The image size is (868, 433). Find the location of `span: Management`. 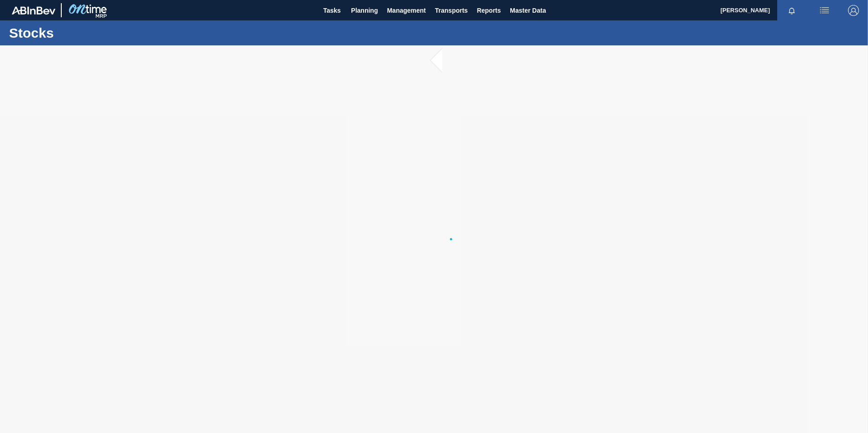

span: Management is located at coordinates (406, 11).